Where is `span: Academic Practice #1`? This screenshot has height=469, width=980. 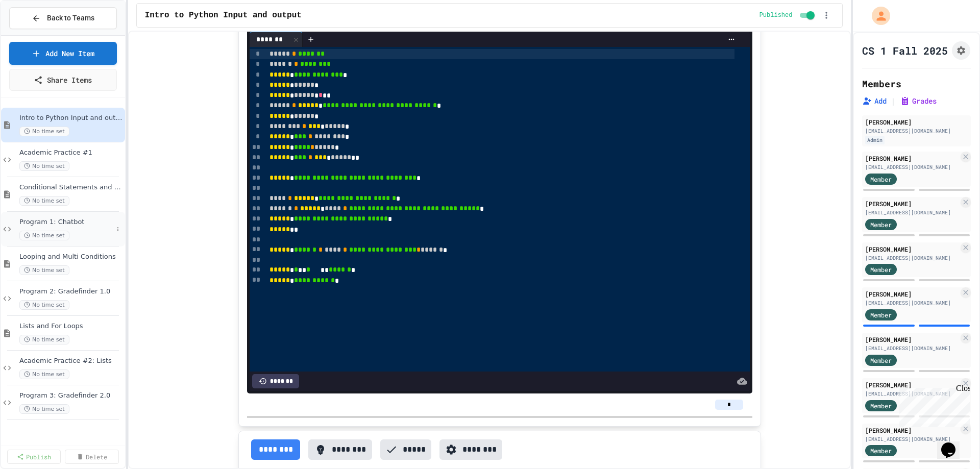
span: Academic Practice #1 is located at coordinates (71, 153).